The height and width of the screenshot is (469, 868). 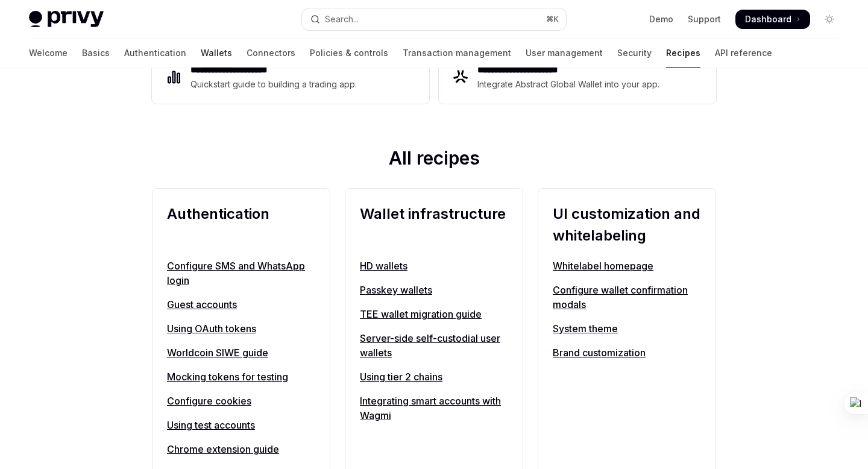 I want to click on img: light logo, so click(x=66, y=19).